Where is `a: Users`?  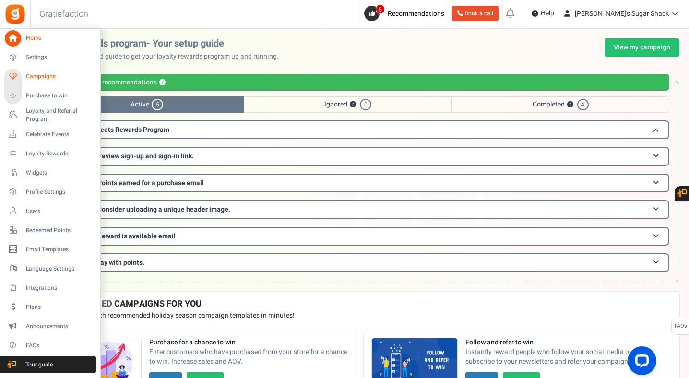
a: Users is located at coordinates (50, 211).